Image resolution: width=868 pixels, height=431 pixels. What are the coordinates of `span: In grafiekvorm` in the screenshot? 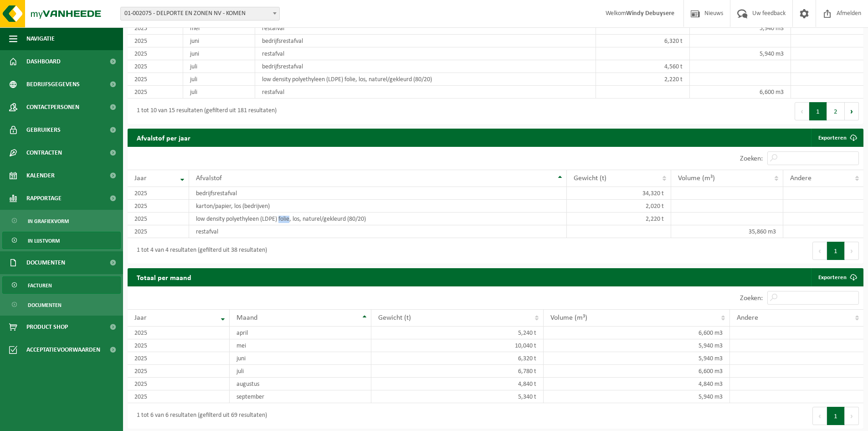 It's located at (48, 221).